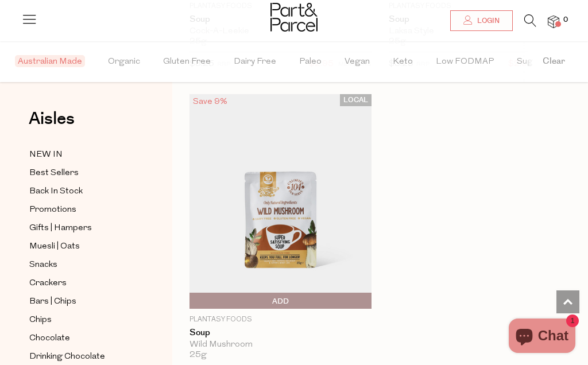 The height and width of the screenshot is (365, 588). What do you see at coordinates (554, 21) in the screenshot?
I see `a: 0` at bounding box center [554, 21].